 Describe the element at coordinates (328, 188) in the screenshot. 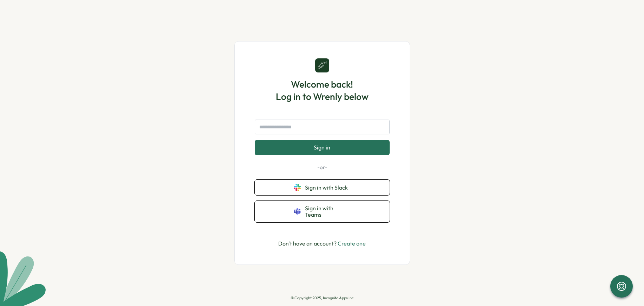

I see `span: Sign in with Slack` at that location.